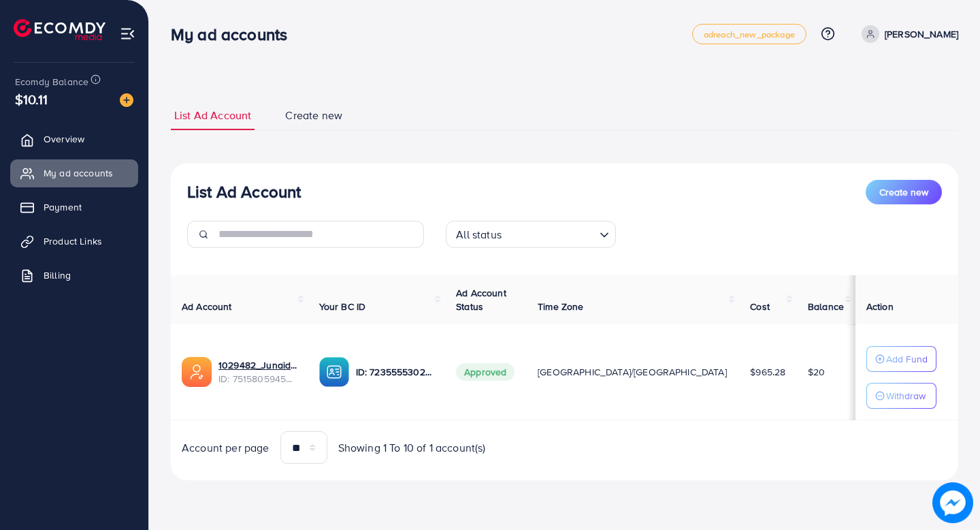  Describe the element at coordinates (901, 359) in the screenshot. I see `button: Add Fund` at that location.